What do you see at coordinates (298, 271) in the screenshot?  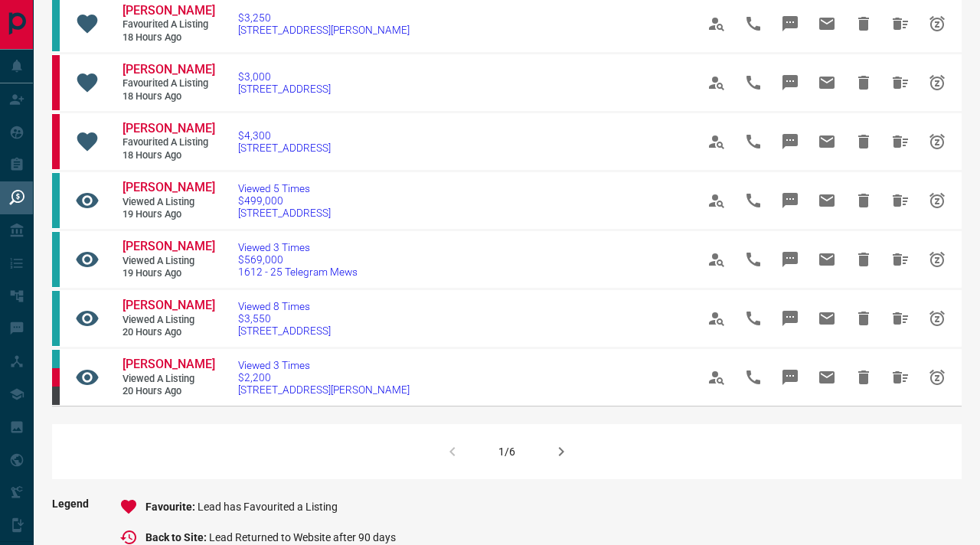 I see `span: 1612 - 25 Telegram Mews` at bounding box center [298, 271].